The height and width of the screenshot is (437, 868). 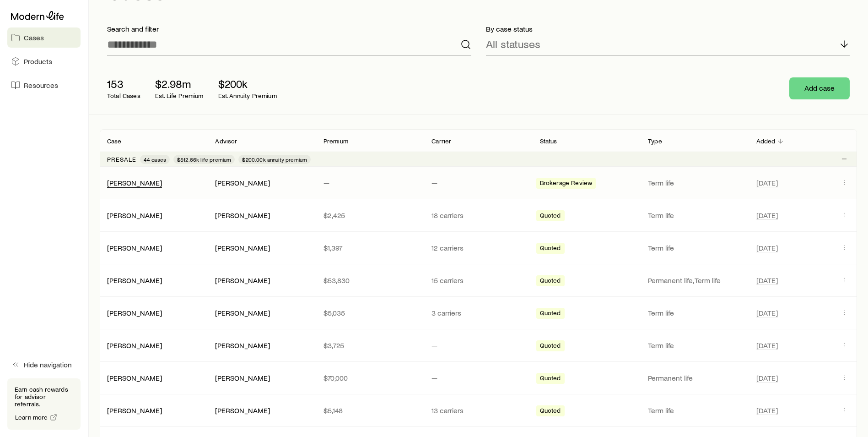 I want to click on span: Hide navigation, so click(x=48, y=365).